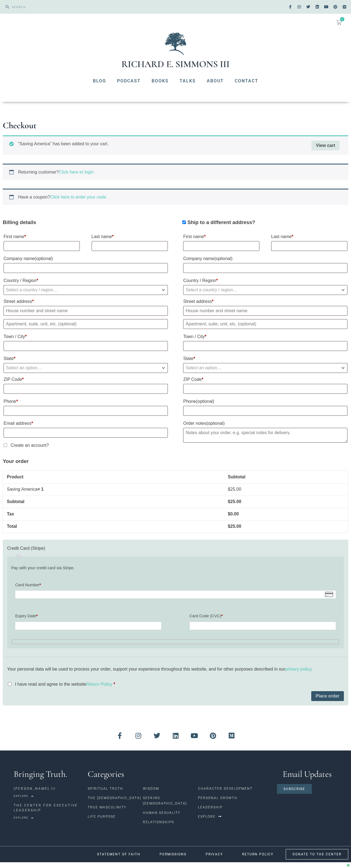 The height and width of the screenshot is (868, 351). I want to click on p: Your personal data will be used to process your order, support your experience throughout this we..., so click(176, 669).